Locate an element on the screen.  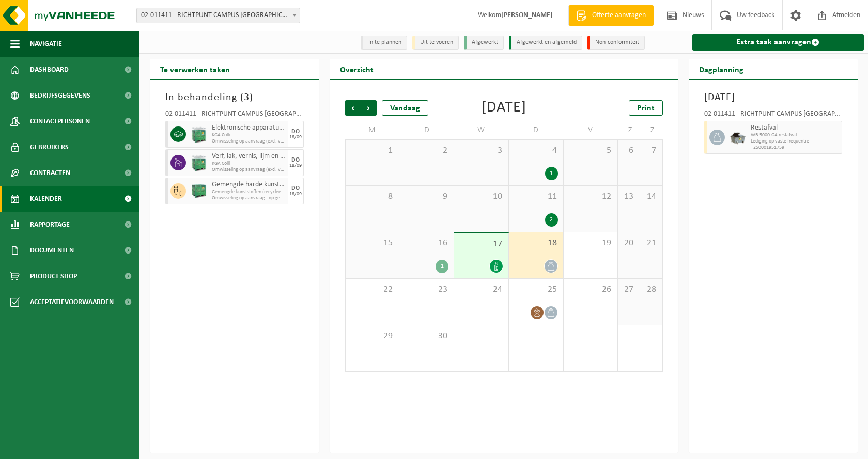
h2: Dagplanning is located at coordinates (721, 68).